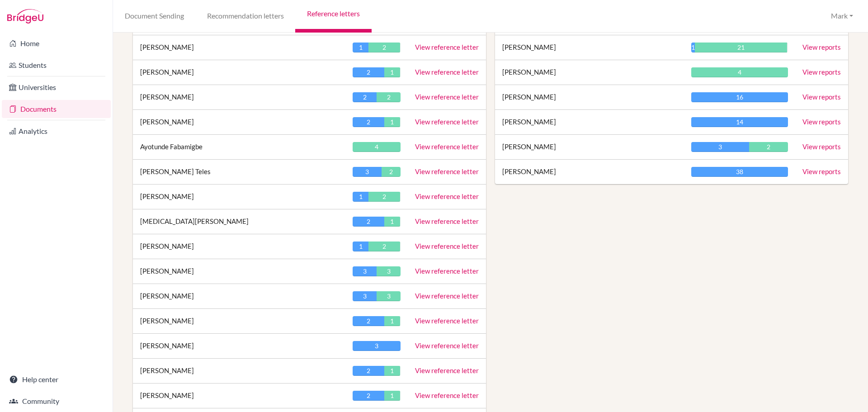 This screenshot has height=412, width=868. What do you see at coordinates (740, 172) in the screenshot?
I see `div: 38` at bounding box center [740, 172].